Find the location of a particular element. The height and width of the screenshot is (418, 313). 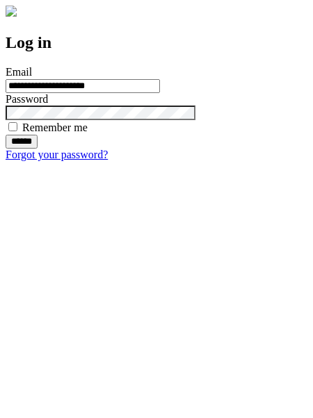

label: Email is located at coordinates (19, 72).